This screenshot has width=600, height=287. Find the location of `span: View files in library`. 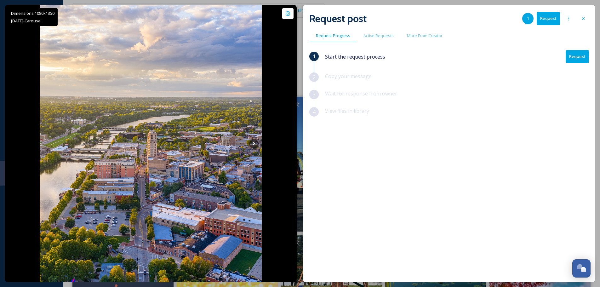

span: View files in library is located at coordinates (347, 111).